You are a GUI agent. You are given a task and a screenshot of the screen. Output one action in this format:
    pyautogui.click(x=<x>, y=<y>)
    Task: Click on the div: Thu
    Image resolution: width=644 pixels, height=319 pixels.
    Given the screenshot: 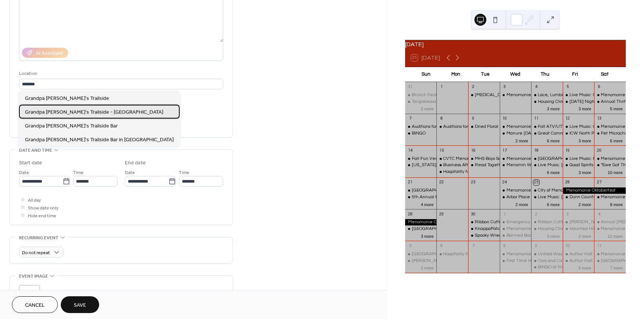 What is the action you would take?
    pyautogui.click(x=545, y=74)
    